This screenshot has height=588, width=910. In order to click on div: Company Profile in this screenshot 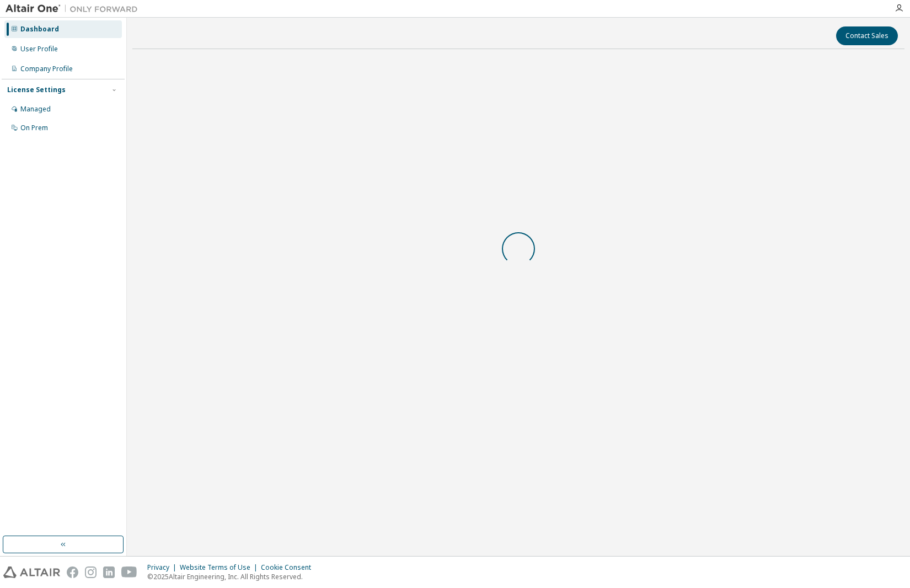, I will do `click(46, 69)`.